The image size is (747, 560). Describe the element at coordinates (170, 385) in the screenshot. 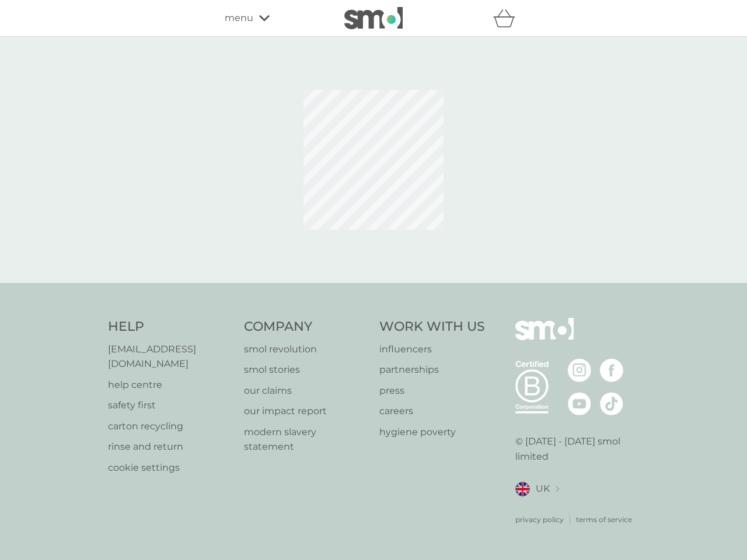

I see `a: help centre` at that location.